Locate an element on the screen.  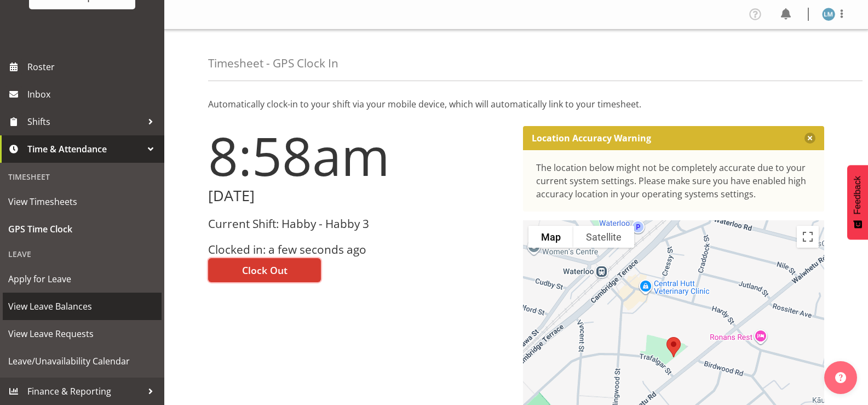
span: View Timesheets is located at coordinates (82, 201).